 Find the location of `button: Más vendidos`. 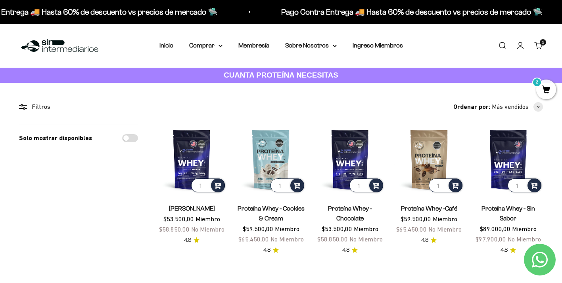

button: Más vendidos is located at coordinates (517, 107).